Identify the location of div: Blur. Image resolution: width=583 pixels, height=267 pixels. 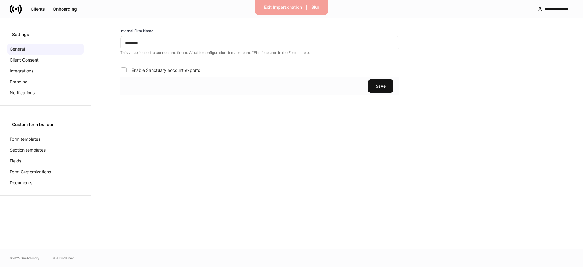
(315, 7).